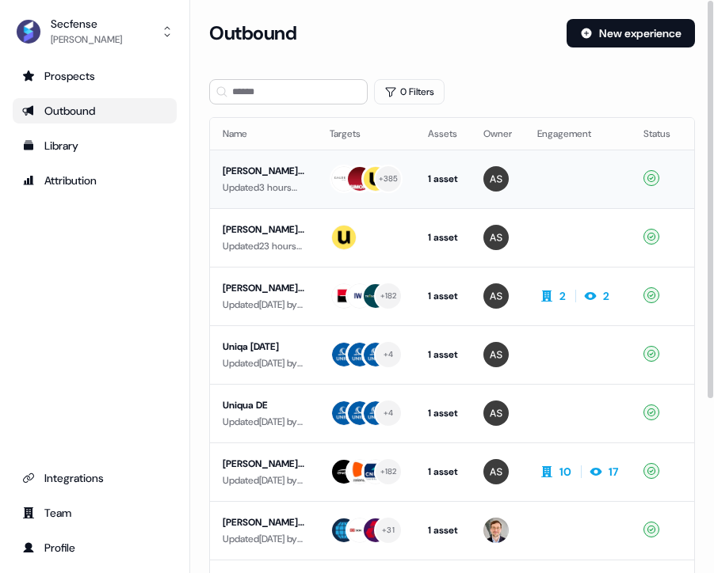 The width and height of the screenshot is (714, 573). Describe the element at coordinates (94, 548) in the screenshot. I see `a: Go to profile` at that location.